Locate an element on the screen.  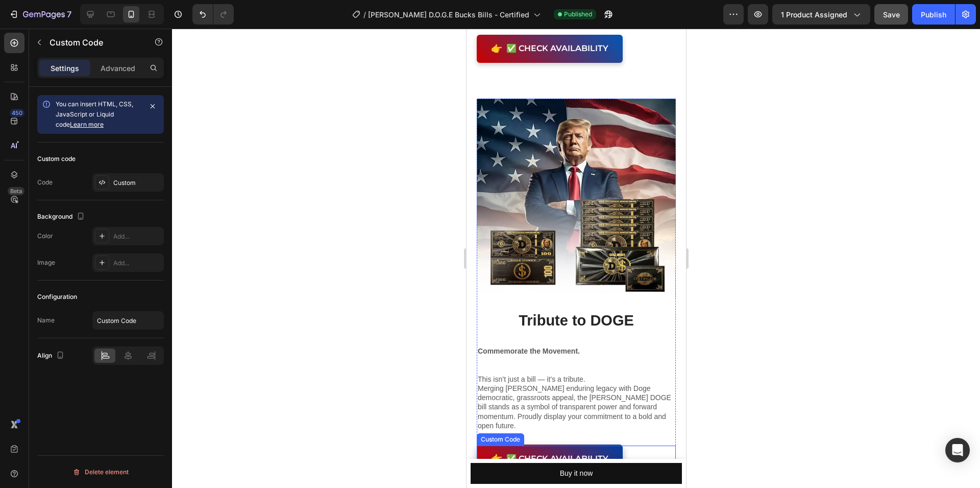
div: Color is located at coordinates (45, 236).